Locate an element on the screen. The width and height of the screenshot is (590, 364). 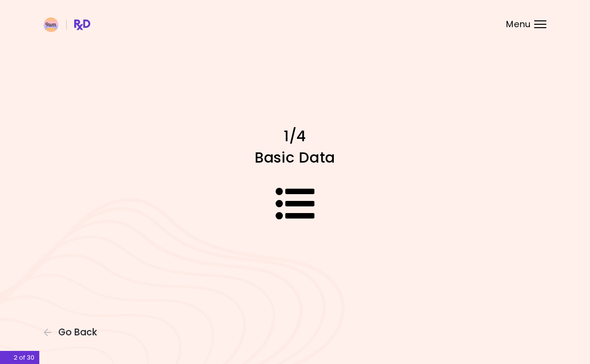
h1: Basic Data is located at coordinates (295, 157).